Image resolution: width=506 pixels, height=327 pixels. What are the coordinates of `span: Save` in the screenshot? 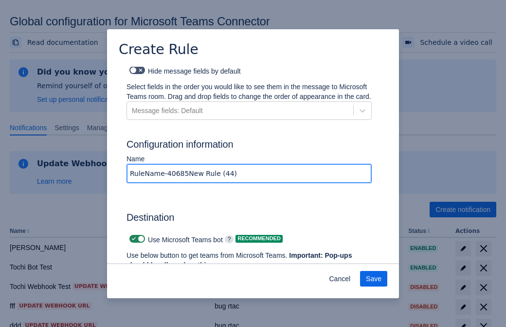 It's located at (374, 278).